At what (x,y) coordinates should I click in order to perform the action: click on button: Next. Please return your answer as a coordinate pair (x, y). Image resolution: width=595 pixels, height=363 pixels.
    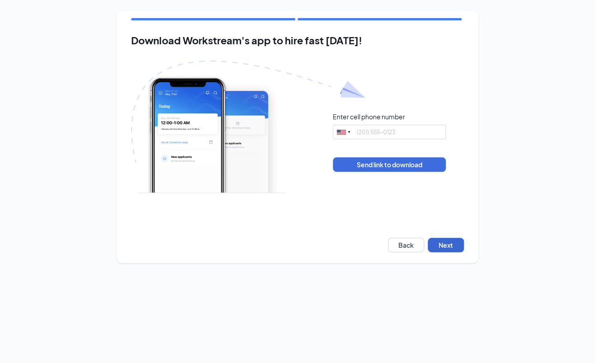
    Looking at the image, I should click on (446, 245).